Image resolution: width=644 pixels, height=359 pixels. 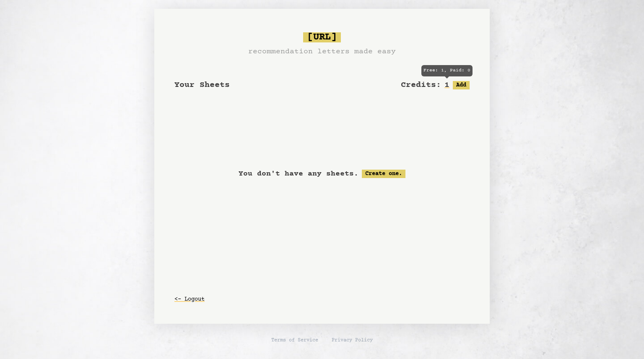 What do you see at coordinates (384, 174) in the screenshot?
I see `a: Create one.` at bounding box center [384, 174].